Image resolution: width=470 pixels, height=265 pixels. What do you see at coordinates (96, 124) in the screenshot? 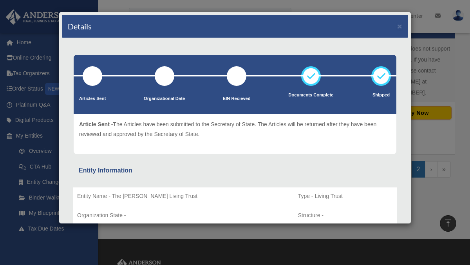
I see `span: Article Sent -` at bounding box center [96, 124].